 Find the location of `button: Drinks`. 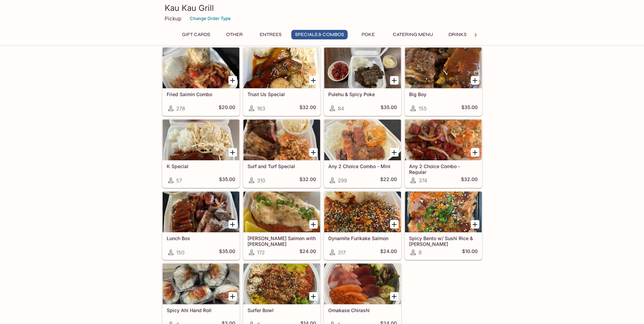

button: Drinks is located at coordinates (458, 35).